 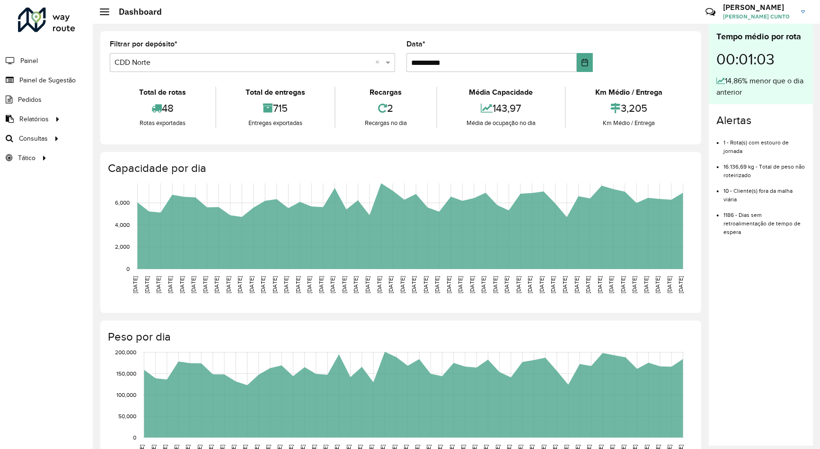 I want to click on span: Painel, so click(x=29, y=61).